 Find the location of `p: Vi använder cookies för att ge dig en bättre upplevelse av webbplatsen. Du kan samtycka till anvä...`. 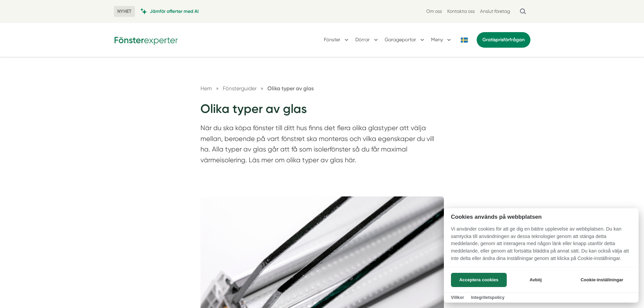

p: Vi använder cookies för att ge dig en bättre upplevelse av webbplatsen. Du kan samtycka till anvä... is located at coordinates (541, 246).